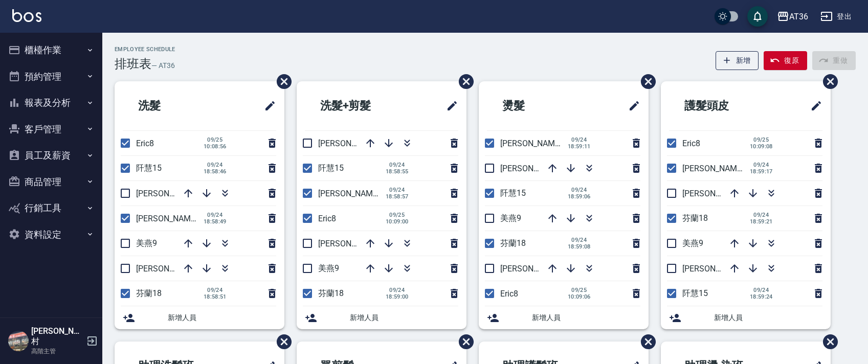 The image size is (868, 364). I want to click on button: 行銷工具, so click(51, 208).